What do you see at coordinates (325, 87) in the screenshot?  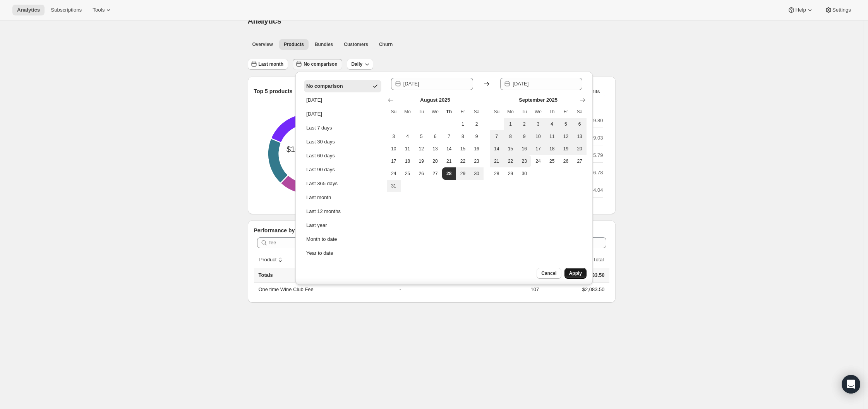 I see `div: No comparison` at bounding box center [325, 87].